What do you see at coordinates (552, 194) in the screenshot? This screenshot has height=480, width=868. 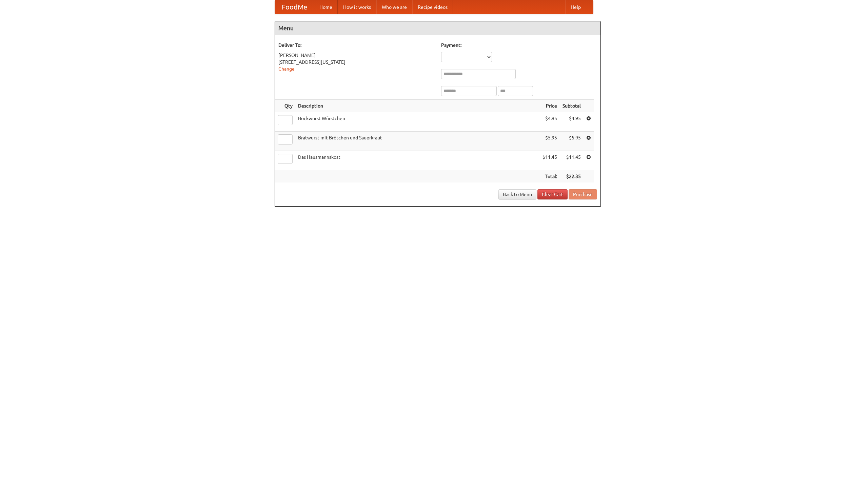 I see `a: Clear Cart` at bounding box center [552, 194].